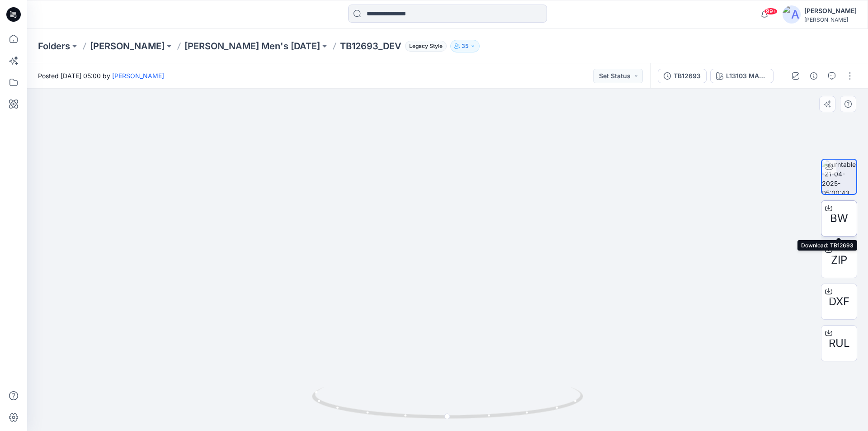 The height and width of the screenshot is (431, 868). Describe the element at coordinates (839, 343) in the screenshot. I see `span: RUL` at that location.